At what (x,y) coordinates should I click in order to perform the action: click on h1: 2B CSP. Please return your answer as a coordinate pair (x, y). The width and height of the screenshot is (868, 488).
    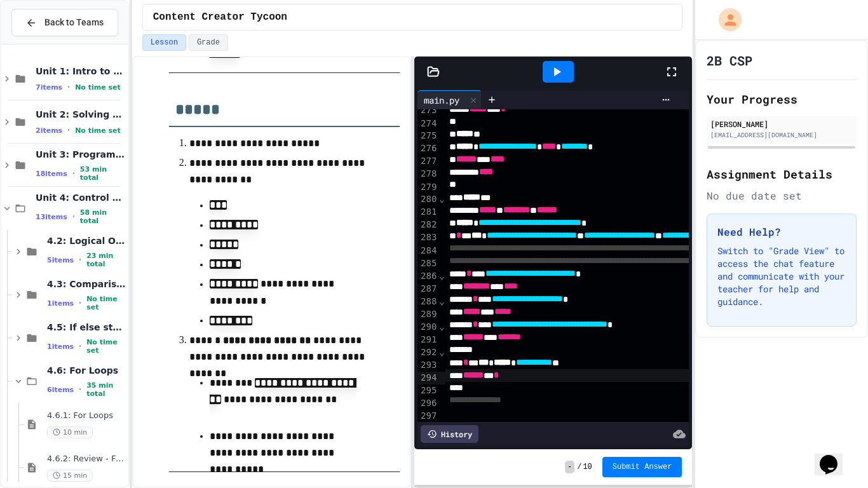
    Looking at the image, I should click on (729, 60).